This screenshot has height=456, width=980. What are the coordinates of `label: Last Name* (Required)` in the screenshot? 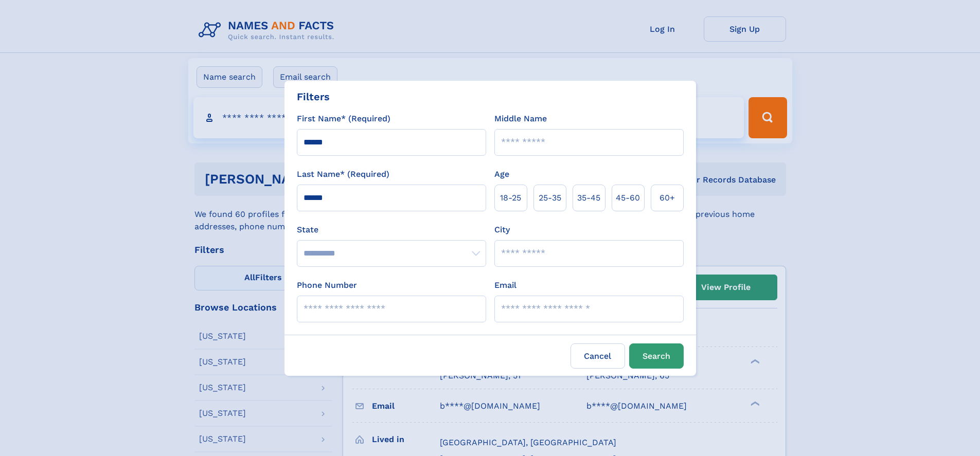 It's located at (343, 174).